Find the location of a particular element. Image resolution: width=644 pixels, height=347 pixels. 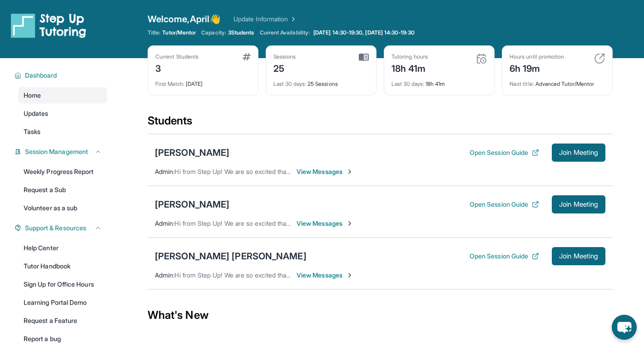

div: 3 is located at coordinates (176, 67).